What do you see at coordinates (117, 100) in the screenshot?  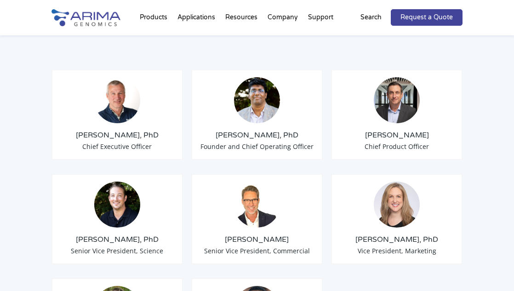 I see `img: Tom-Willis.jpg` at bounding box center [117, 100].